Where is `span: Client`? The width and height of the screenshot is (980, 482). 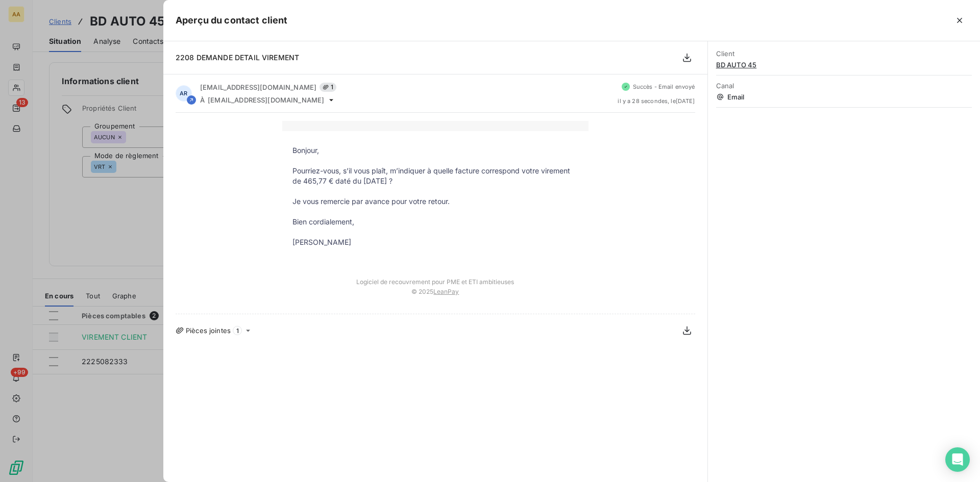
span: Client is located at coordinates (844, 53).